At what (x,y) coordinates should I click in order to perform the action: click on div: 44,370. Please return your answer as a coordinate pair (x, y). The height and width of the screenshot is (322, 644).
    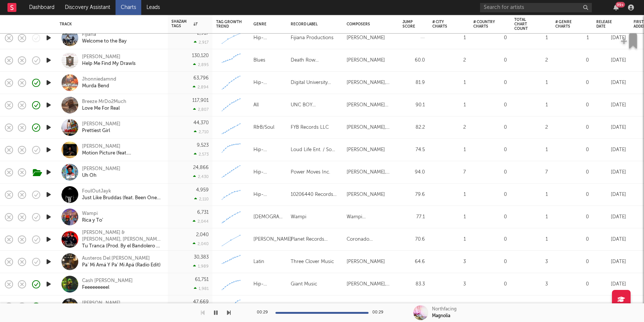
    Looking at the image, I should click on (201, 123).